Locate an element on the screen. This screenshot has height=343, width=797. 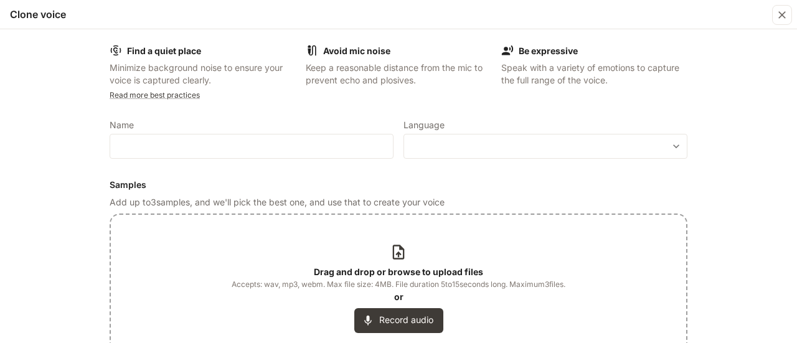
b: Avoid mic noise is located at coordinates (357, 50).